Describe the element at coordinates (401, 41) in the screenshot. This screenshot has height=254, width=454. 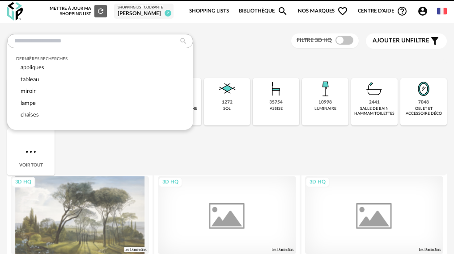
I see `span: filtre` at that location.